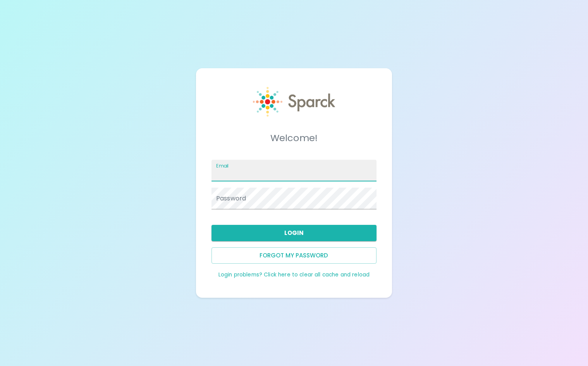 The height and width of the screenshot is (366, 588). Describe the element at coordinates (294, 233) in the screenshot. I see `button: Login` at that location.